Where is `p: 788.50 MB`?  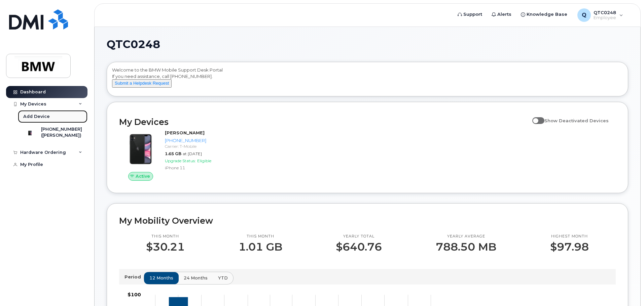
p: 788.50 MB is located at coordinates (466, 247).